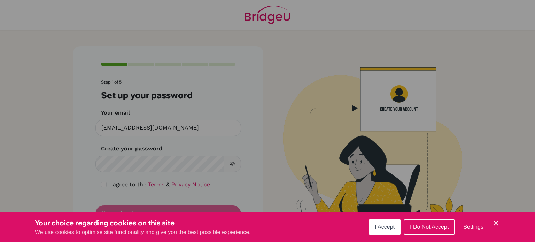 Image resolution: width=535 pixels, height=242 pixels. What do you see at coordinates (384, 227) in the screenshot?
I see `span: I Accept` at bounding box center [384, 227].